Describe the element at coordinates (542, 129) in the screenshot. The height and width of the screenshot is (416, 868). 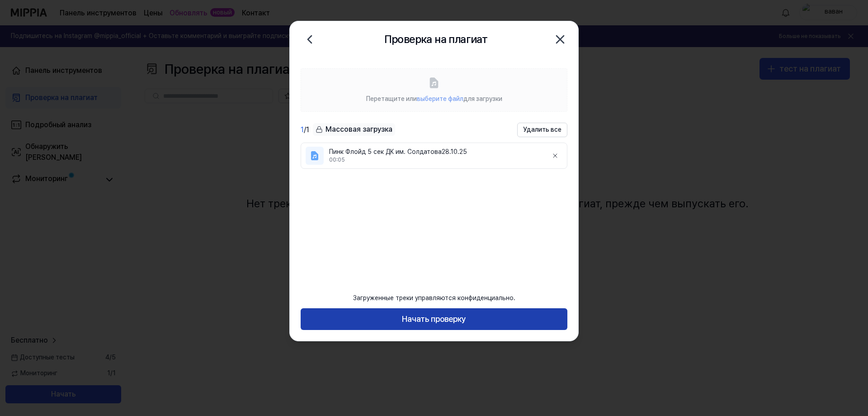
I see `font: Удалить все` at that location.